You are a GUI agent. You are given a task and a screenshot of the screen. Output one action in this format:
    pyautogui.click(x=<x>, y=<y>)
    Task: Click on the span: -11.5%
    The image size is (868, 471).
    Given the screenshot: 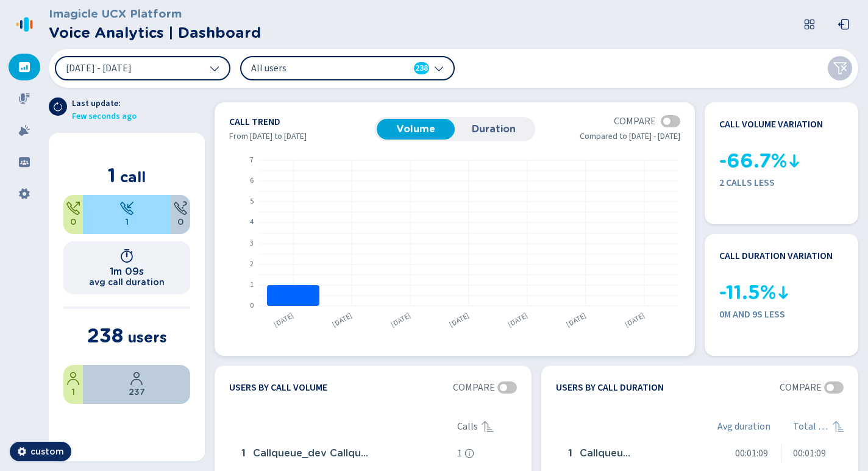 What is the action you would take?
    pyautogui.click(x=748, y=292)
    